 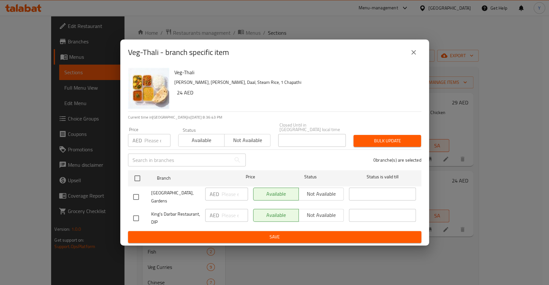 What do you see at coordinates (296, 93) in the screenshot?
I see `h6: 24 AED` at bounding box center [296, 93].